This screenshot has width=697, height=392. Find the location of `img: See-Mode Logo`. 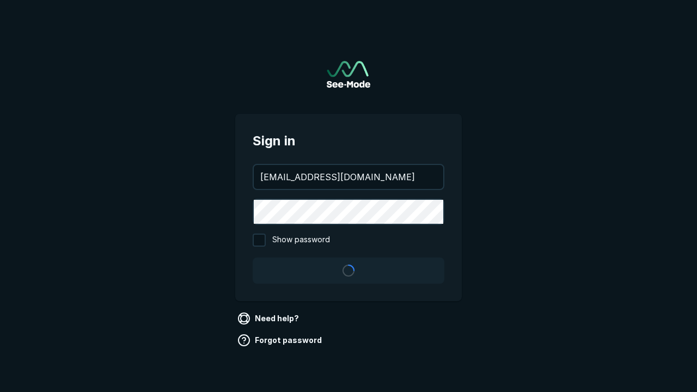

img: See-Mode Logo is located at coordinates (349, 74).